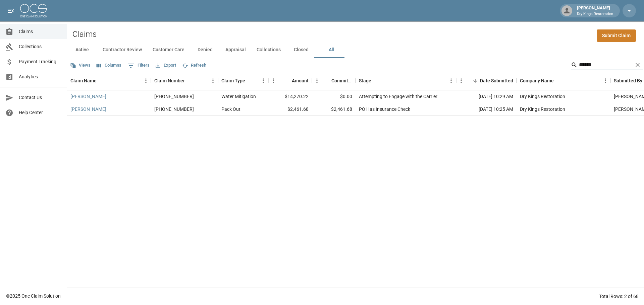 The height and width of the screenshot is (305, 644). What do you see at coordinates (33, 296) in the screenshot?
I see `div: © 2025 One Claim Solution` at bounding box center [33, 296].